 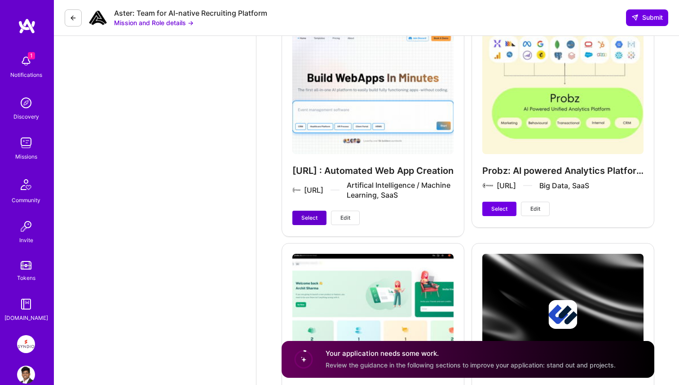 I want to click on span: Review the guidance in the following sections to improve your application: stand out and projects., so click(x=471, y=365).